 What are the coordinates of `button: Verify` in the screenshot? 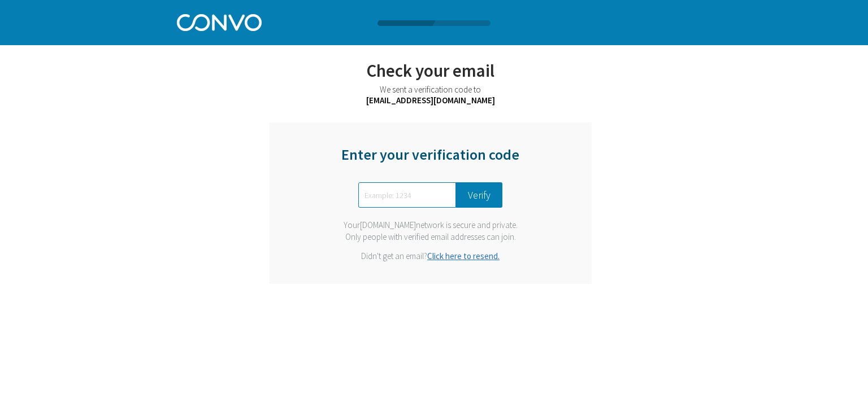 It's located at (479, 195).